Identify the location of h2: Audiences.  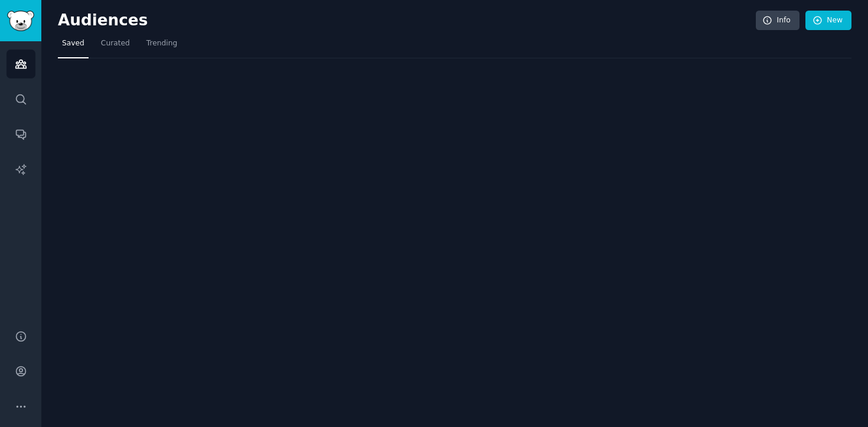
(407, 21).